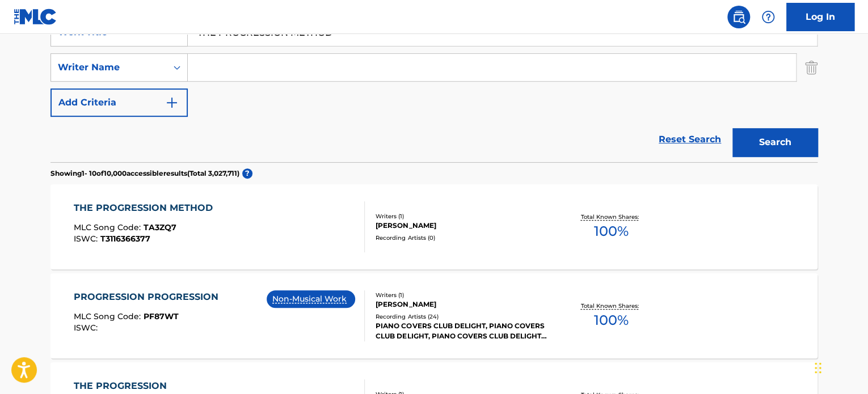 This screenshot has height=394, width=868. What do you see at coordinates (812, 67) in the screenshot?
I see `img: Delete Criterion` at bounding box center [812, 67].